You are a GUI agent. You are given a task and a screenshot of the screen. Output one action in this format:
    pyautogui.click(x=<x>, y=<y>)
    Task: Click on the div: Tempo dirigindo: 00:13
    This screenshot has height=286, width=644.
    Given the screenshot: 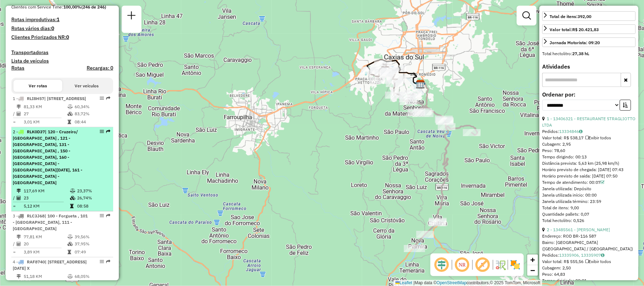 What is the action you would take?
    pyautogui.click(x=589, y=157)
    